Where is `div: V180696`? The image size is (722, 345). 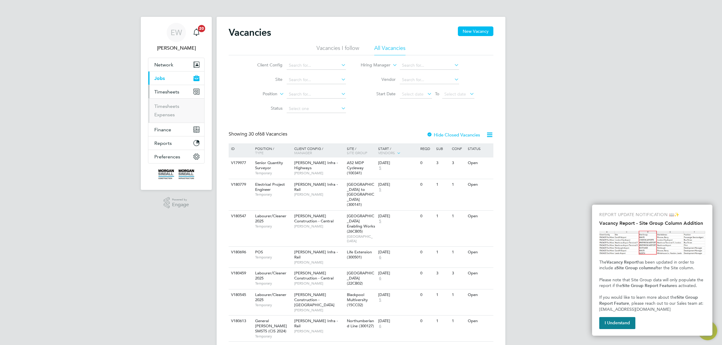 div: V180696 is located at coordinates (240, 252).